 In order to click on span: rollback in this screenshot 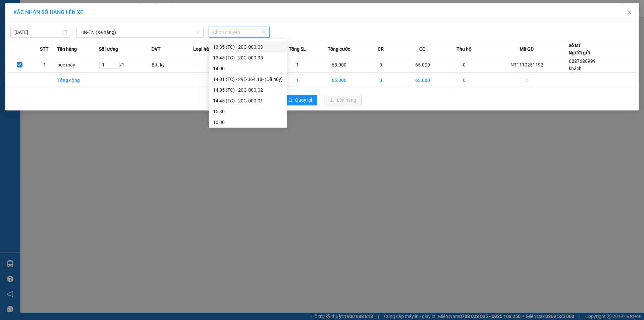, I will do `click(290, 101)`.